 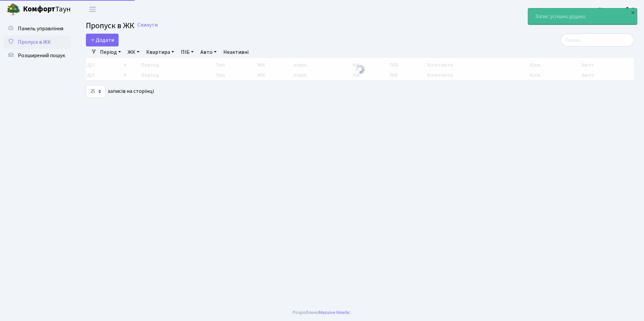 What do you see at coordinates (111, 52) in the screenshot?
I see `a: Період` at bounding box center [111, 52].